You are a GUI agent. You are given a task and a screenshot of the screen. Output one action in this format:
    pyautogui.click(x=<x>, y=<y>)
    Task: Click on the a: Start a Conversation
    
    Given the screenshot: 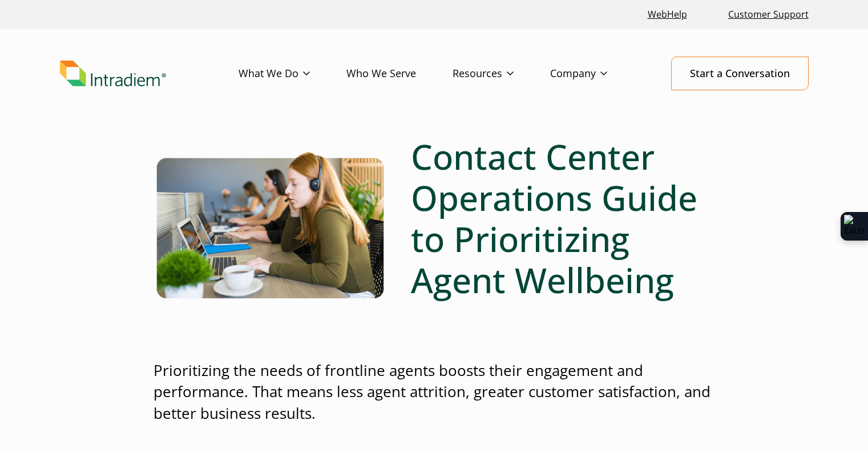 What is the action you would take?
    pyautogui.click(x=739, y=73)
    